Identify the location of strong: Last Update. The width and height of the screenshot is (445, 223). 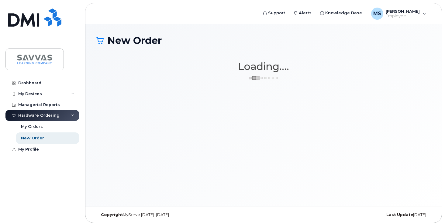
(399, 215).